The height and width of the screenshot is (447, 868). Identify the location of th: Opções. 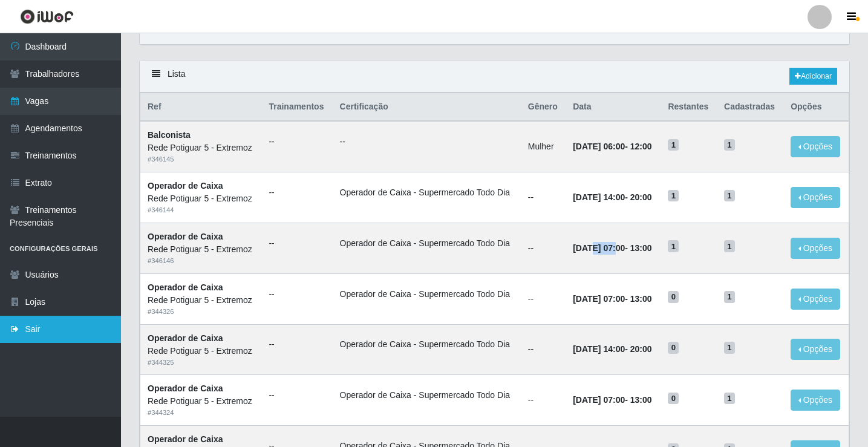
(816, 107).